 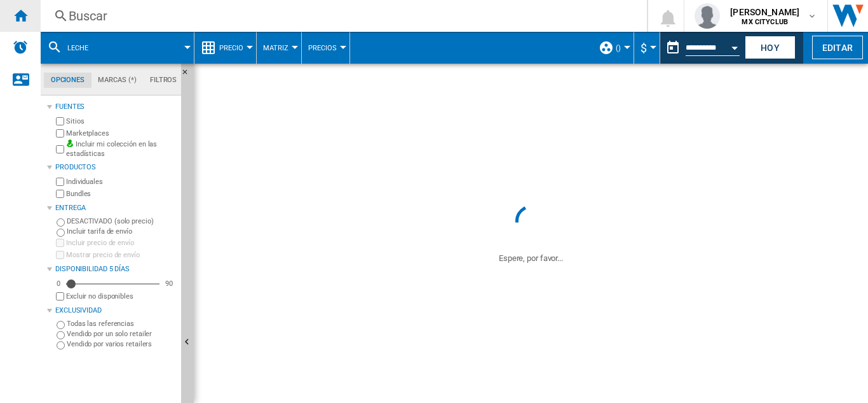 What do you see at coordinates (121, 324) in the screenshot?
I see `label: Todas las referencias` at bounding box center [121, 324].